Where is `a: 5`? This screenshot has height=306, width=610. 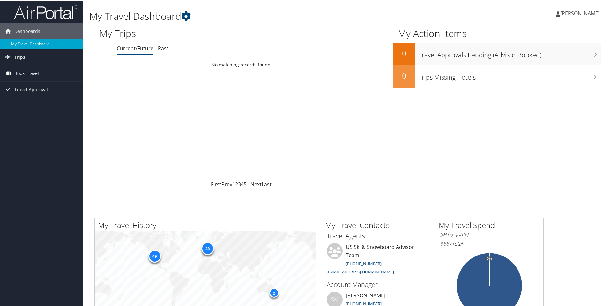 a: 5 is located at coordinates (245, 183).